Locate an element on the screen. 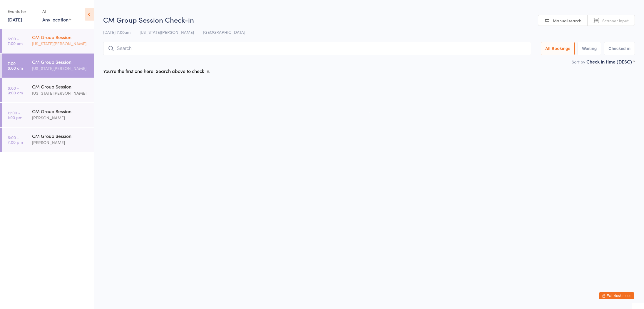 The height and width of the screenshot is (309, 644). span: Scanner input is located at coordinates (615, 20).